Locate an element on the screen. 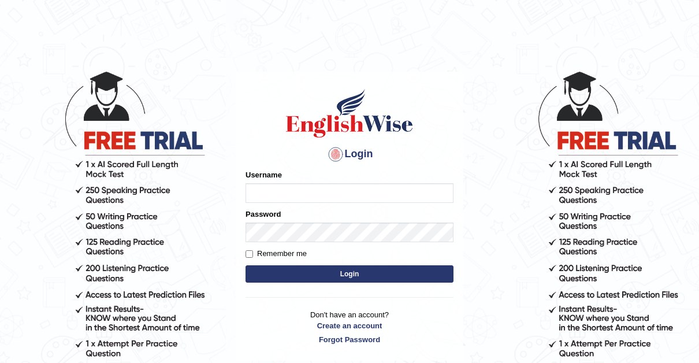 This screenshot has height=363, width=699. a: Forgot Password is located at coordinates (350, 339).